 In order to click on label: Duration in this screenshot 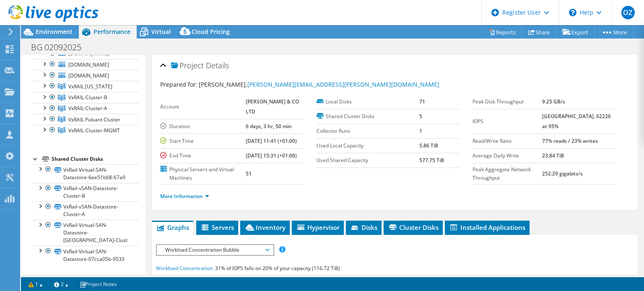, I will do `click(203, 126)`.